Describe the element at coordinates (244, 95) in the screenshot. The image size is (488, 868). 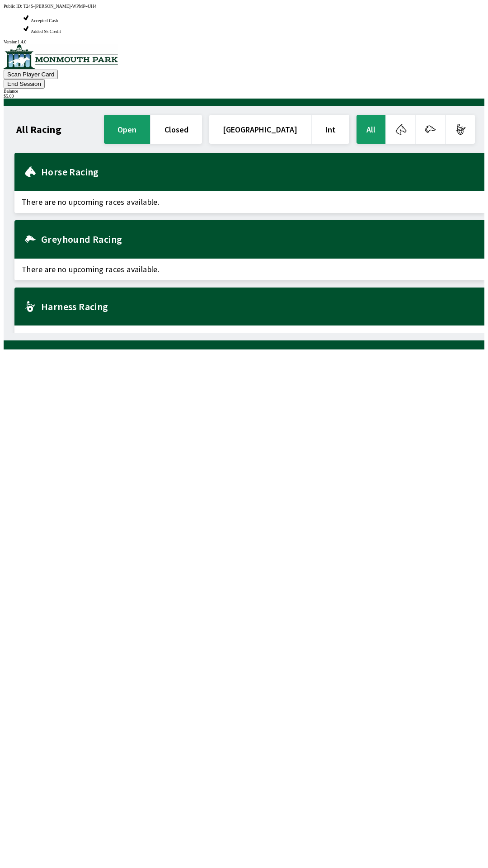
I see `div: $ 5.00` at that location.